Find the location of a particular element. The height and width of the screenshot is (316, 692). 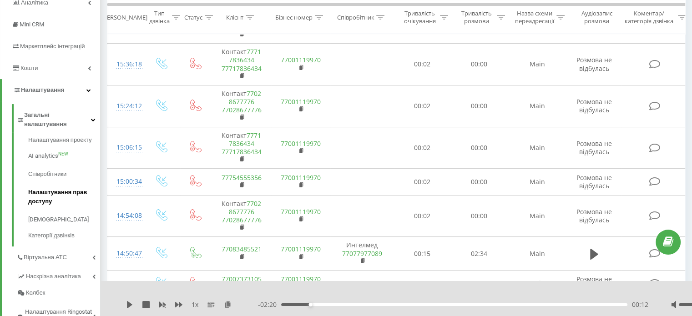

span: Категорії дзвінків is located at coordinates (51, 236).